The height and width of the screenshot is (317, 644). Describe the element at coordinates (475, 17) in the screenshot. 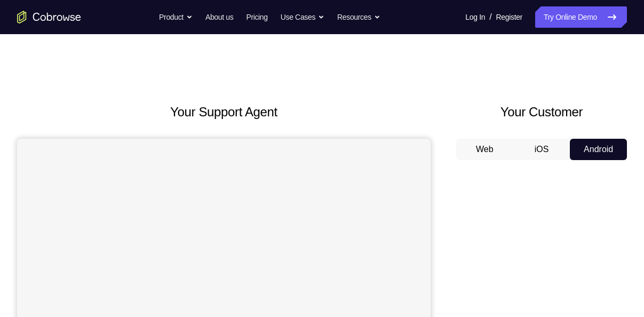

I see `a: Log In` at that location.